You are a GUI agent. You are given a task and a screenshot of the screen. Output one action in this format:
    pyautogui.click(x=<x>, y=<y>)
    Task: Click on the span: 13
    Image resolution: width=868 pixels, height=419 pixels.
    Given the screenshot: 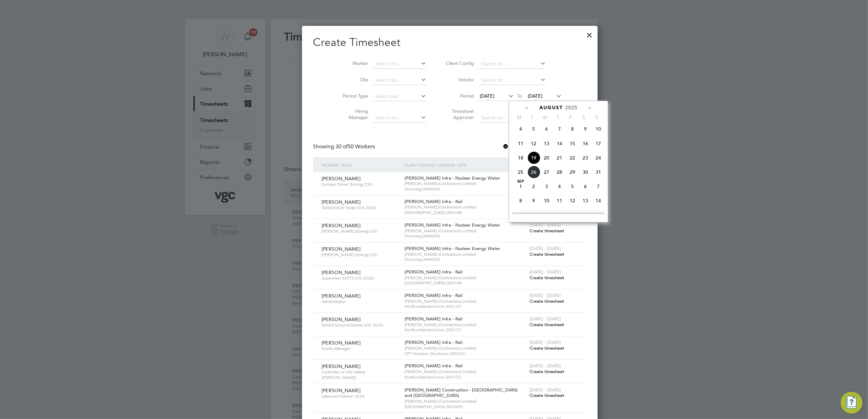 What is the action you would take?
    pyautogui.click(x=546, y=144)
    